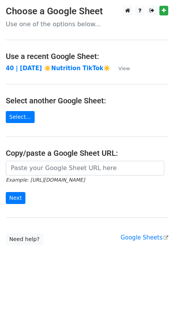 The height and width of the screenshot is (322, 174). I want to click on input: Paste your Google Sheet URL here, so click(85, 168).